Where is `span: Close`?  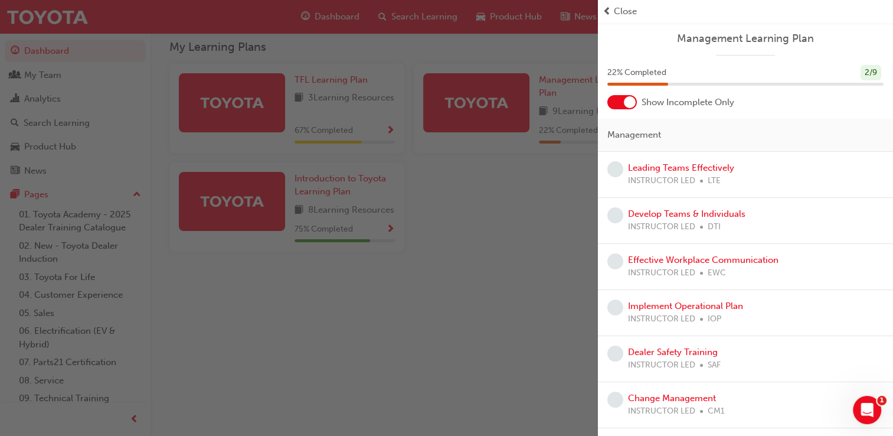
span: Close is located at coordinates (625, 11).